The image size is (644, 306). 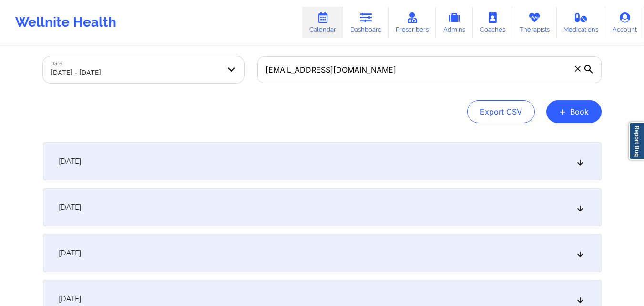 What do you see at coordinates (493, 23) in the screenshot?
I see `a: Coaches` at bounding box center [493, 23].